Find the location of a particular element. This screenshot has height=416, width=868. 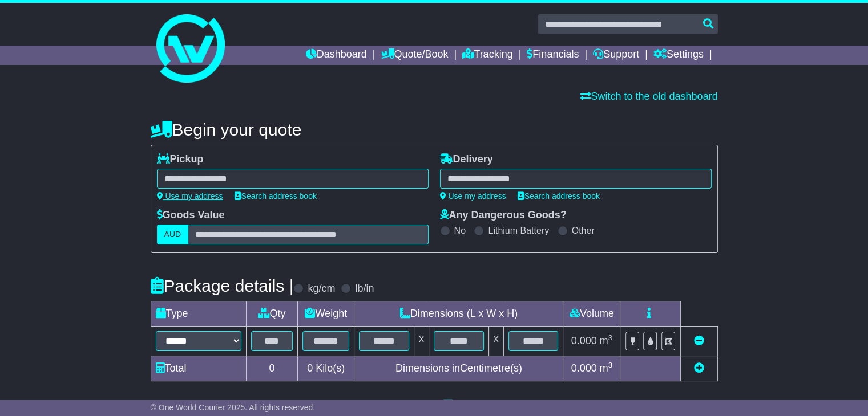

td: Dimensions in Centimetre(s) is located at coordinates (459, 369).